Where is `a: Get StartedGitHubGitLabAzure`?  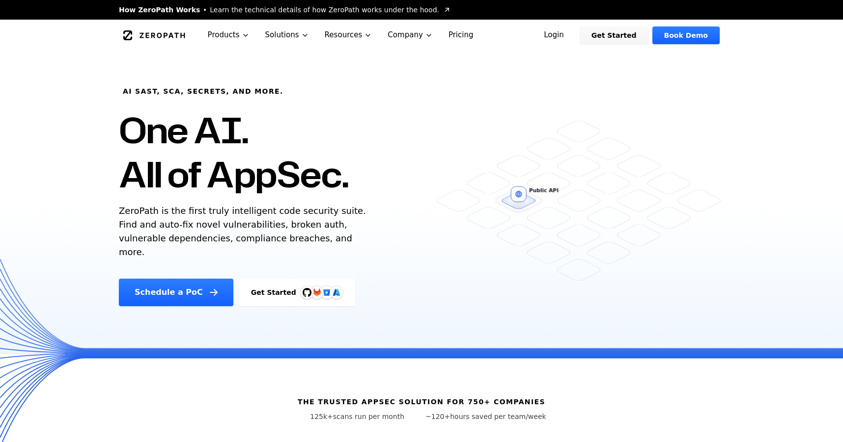
a: Get StartedGitHubGitLabAzure is located at coordinates (297, 293).